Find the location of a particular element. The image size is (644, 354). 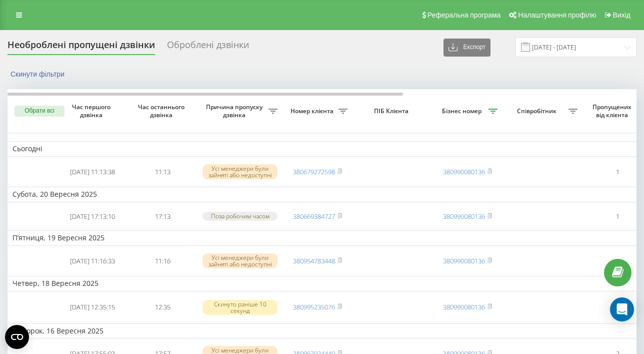

a: 380954783448 is located at coordinates (314, 261).